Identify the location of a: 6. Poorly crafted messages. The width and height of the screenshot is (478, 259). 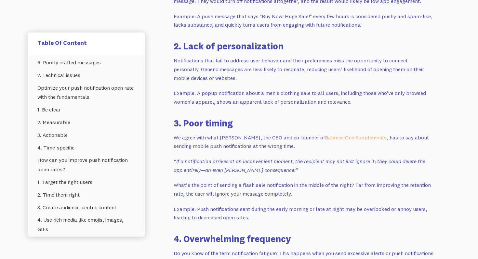
(86, 62).